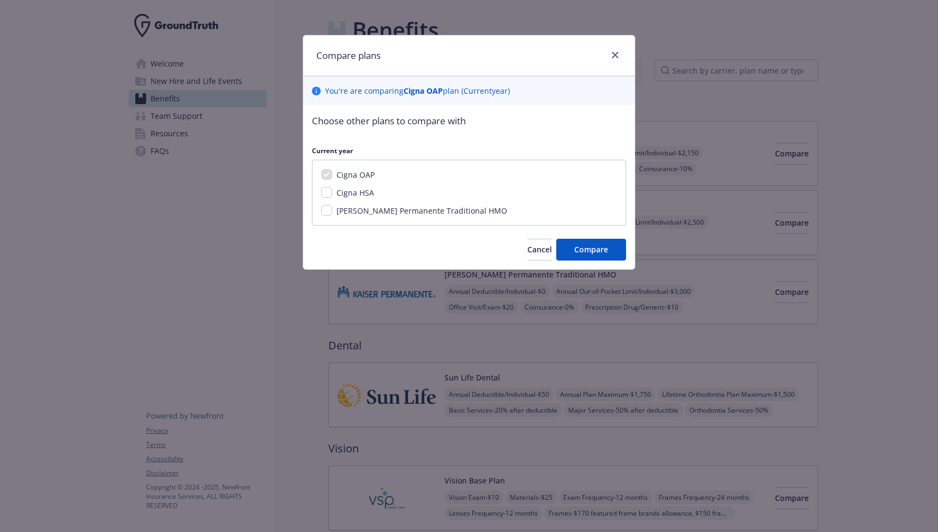 This screenshot has height=532, width=938. Describe the element at coordinates (615, 55) in the screenshot. I see `a: close` at that location.